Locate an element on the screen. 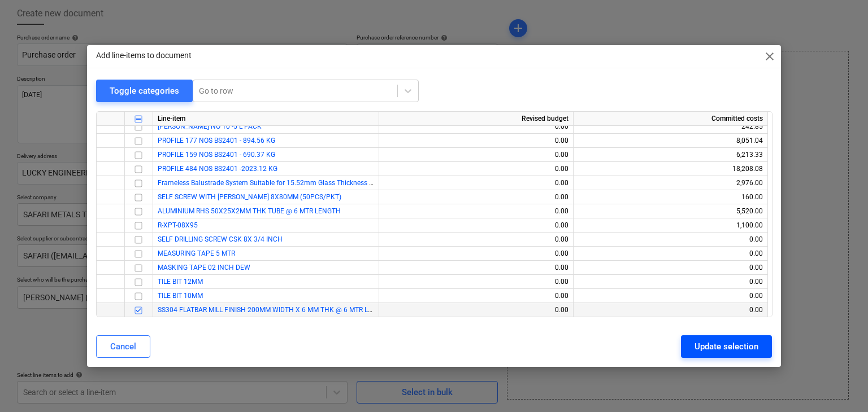 The width and height of the screenshot is (868, 412). div: 6,213.33 is located at coordinates (670, 155).